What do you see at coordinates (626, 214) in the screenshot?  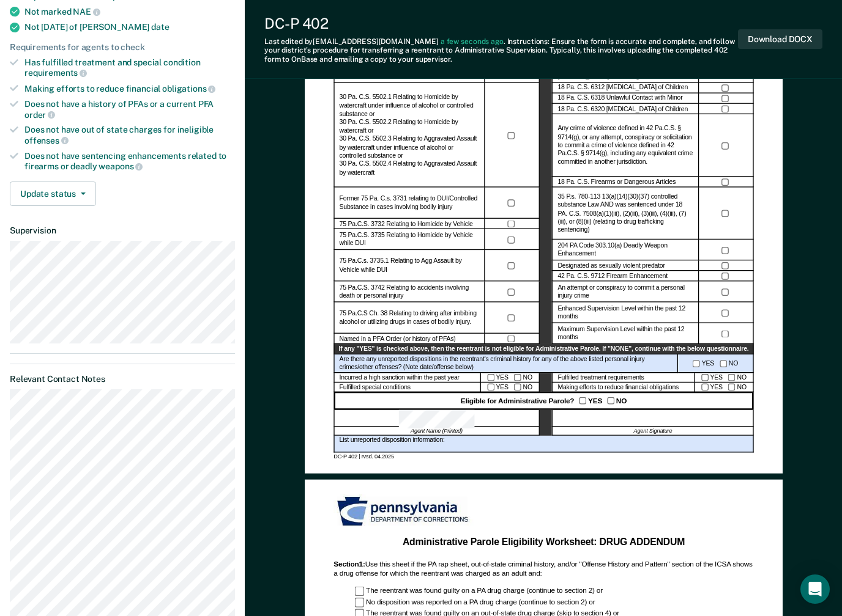 I see `label: 35 P.s. 780-113 13(a)(14)(30)(37) controlled substance Law AND was sentenced under 18 PA. C.S. 75...` at bounding box center [626, 214].